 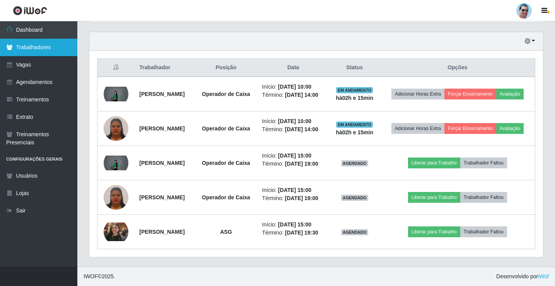 What do you see at coordinates (543, 276) in the screenshot?
I see `a: iWof` at bounding box center [543, 276].